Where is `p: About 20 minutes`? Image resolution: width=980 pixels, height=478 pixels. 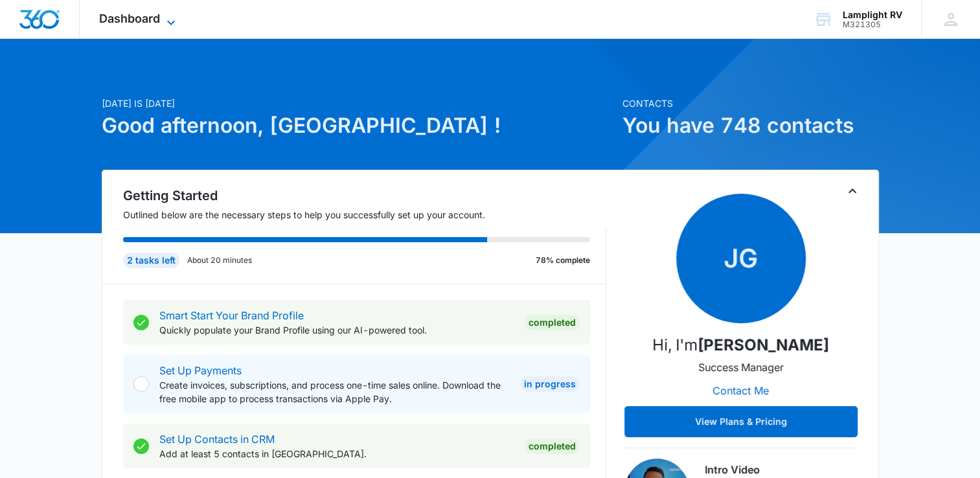 p: About 20 minutes is located at coordinates (220, 260).